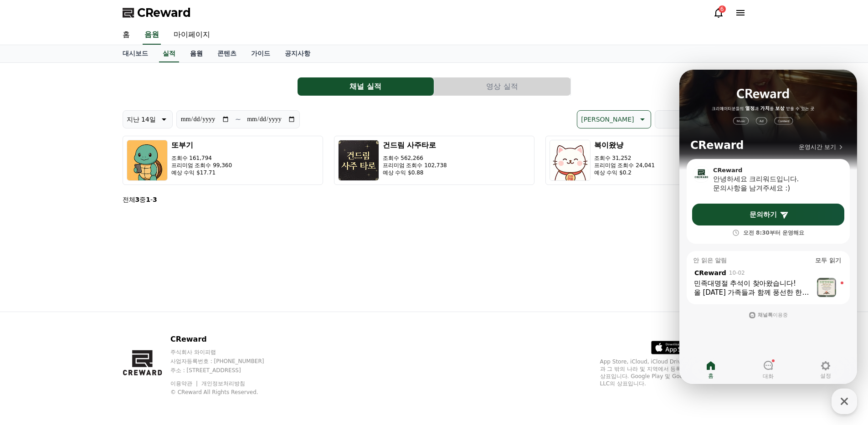  Describe the element at coordinates (185, 384) in the screenshot. I see `a: 이용약관` at that location.